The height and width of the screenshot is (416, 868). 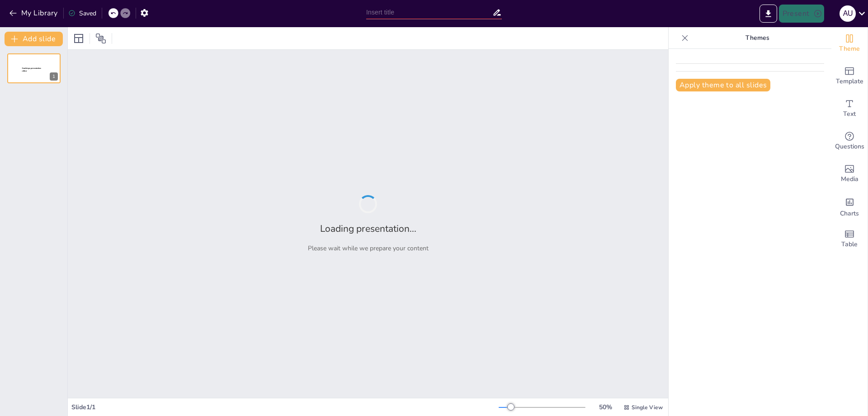 I want to click on button: Export to PowerPoint, so click(x=768, y=13).